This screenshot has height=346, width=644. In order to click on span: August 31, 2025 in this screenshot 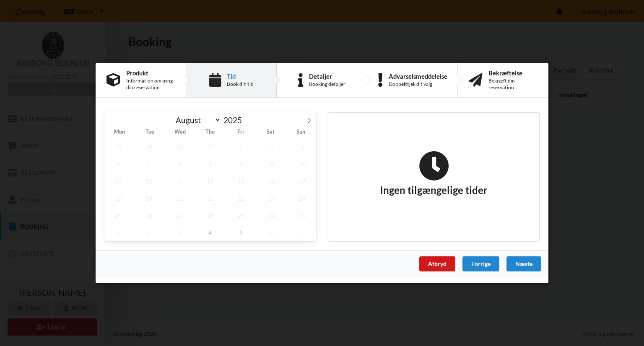, I will do `click(302, 215)`.